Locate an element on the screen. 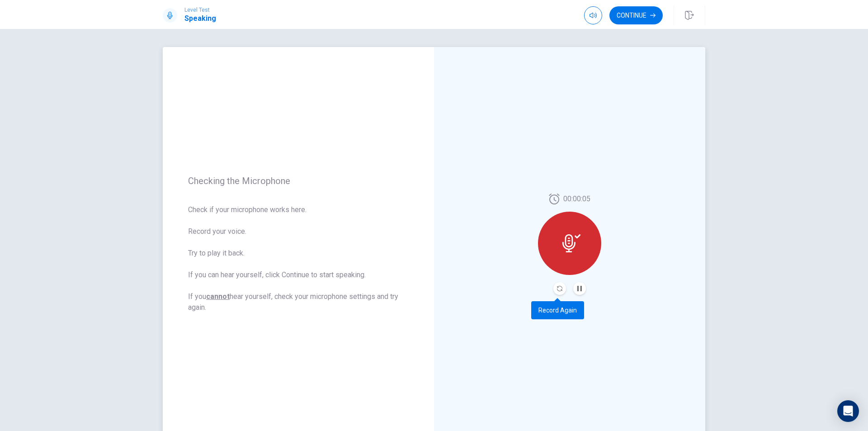 The image size is (868, 431). span: Level Test is located at coordinates (200, 10).